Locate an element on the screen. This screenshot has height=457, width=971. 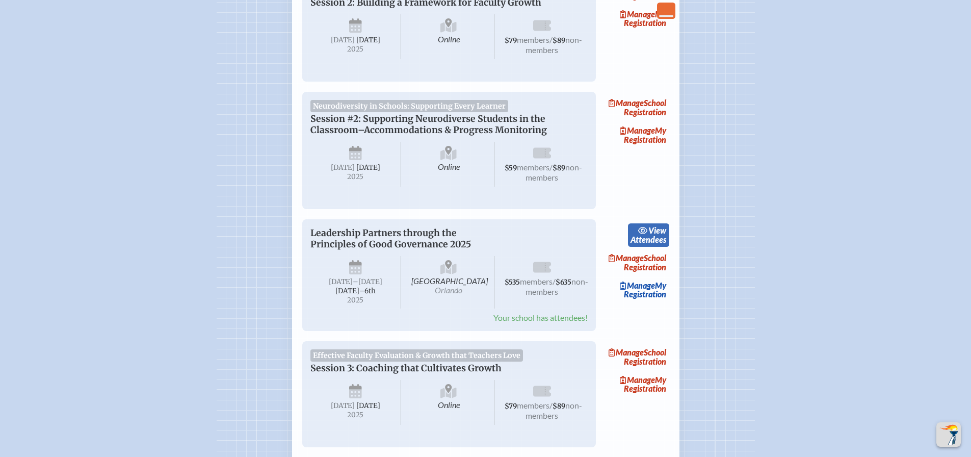
span: $535 is located at coordinates (512, 282).